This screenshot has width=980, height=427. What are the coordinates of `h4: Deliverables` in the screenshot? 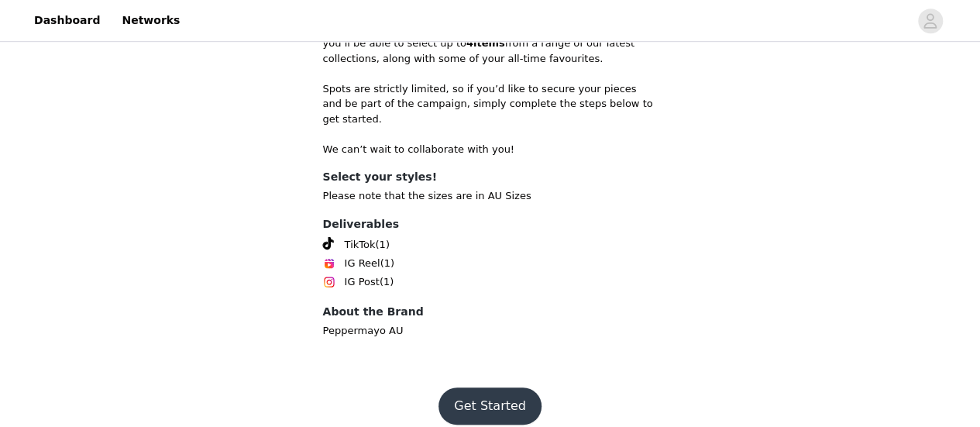 It's located at (490, 224).